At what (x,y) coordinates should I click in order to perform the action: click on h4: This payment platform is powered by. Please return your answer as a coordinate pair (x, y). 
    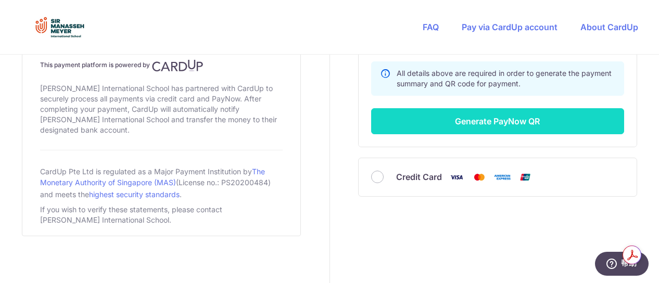
    Looking at the image, I should click on (161, 66).